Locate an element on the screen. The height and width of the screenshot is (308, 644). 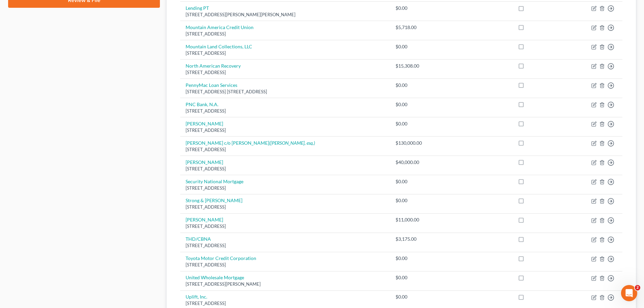
span: 2 is located at coordinates (637, 287).